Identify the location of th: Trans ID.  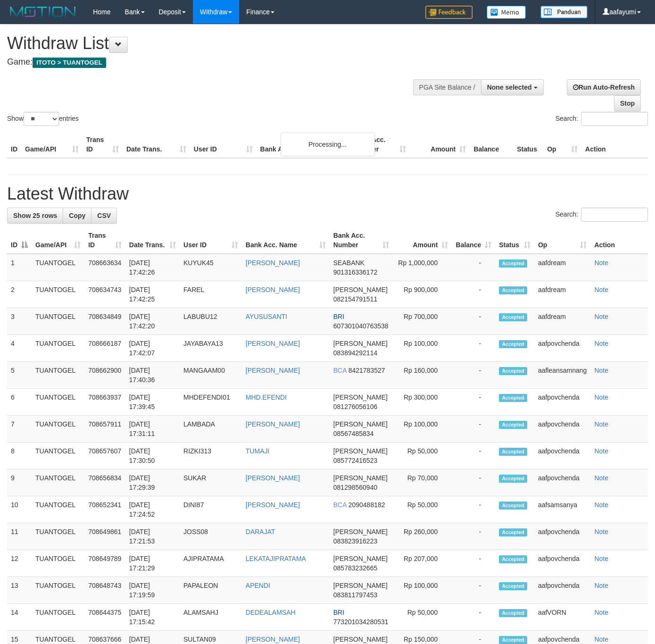
(103, 144).